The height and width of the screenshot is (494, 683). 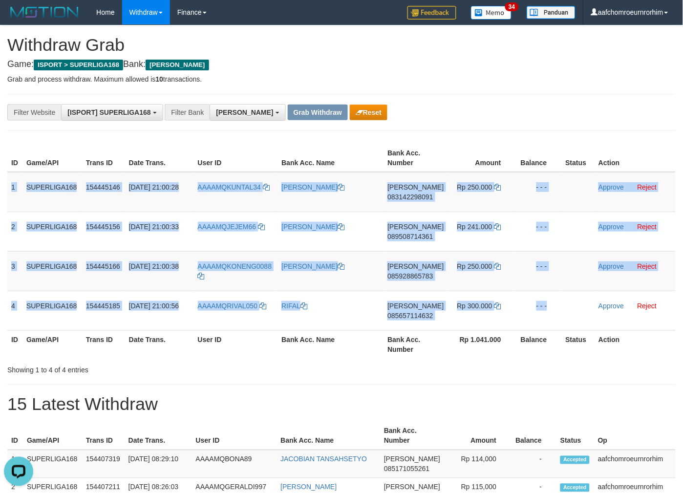 I want to click on a: Copy 241000 to clipboard, so click(x=498, y=227).